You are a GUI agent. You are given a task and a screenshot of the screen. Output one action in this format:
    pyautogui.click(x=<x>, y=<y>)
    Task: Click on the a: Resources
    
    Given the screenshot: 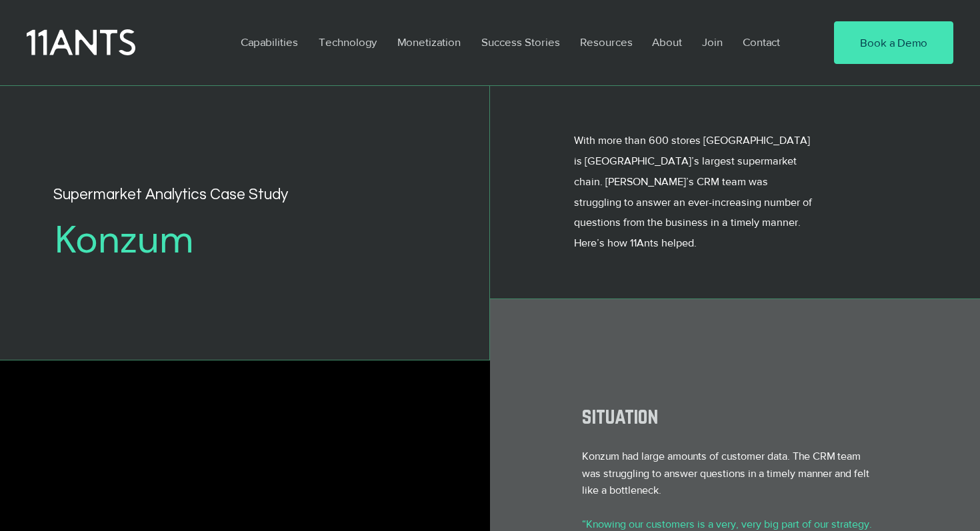 What is the action you would take?
    pyautogui.click(x=606, y=42)
    